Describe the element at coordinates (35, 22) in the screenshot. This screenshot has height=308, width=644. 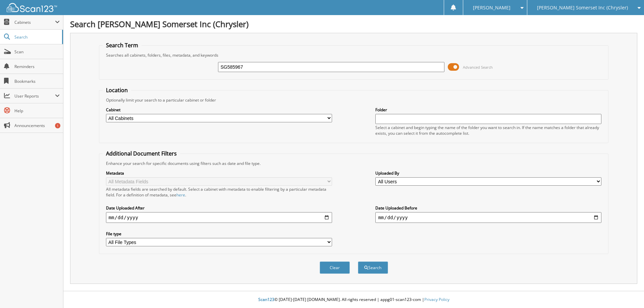
I see `span: Cabinets` at that location.